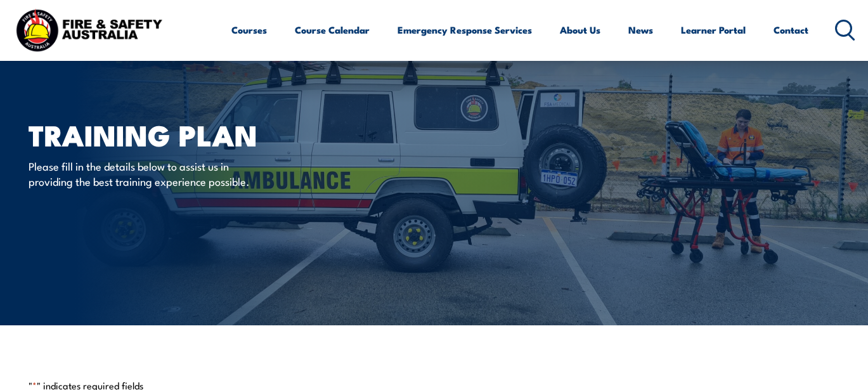  What do you see at coordinates (332, 30) in the screenshot?
I see `a: Course Calendar` at bounding box center [332, 30].